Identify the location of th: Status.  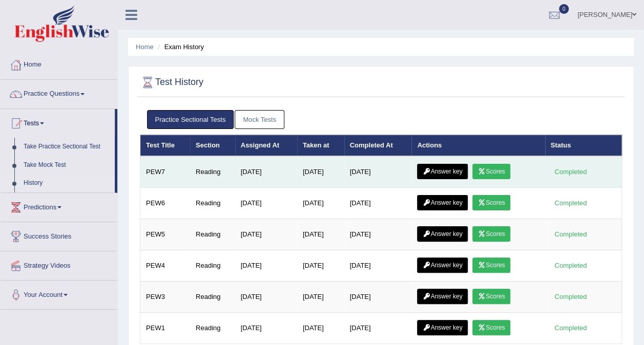
(584, 145).